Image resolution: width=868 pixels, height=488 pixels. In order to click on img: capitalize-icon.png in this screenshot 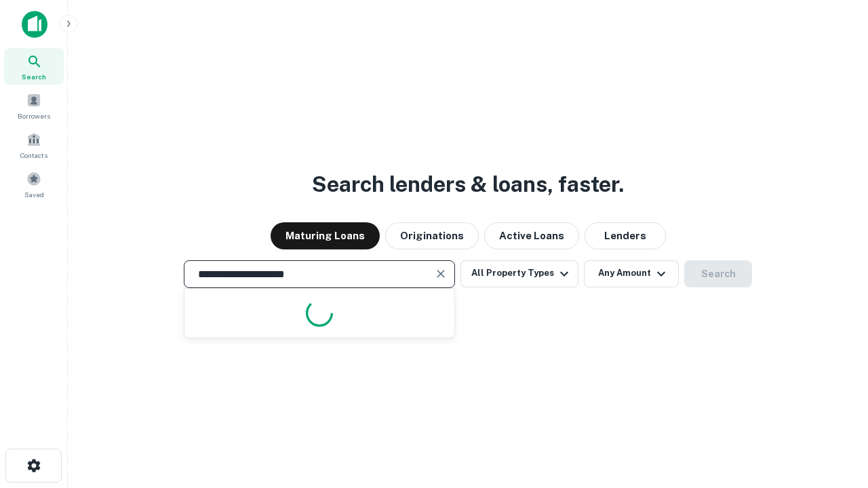, I will do `click(35, 25)`.